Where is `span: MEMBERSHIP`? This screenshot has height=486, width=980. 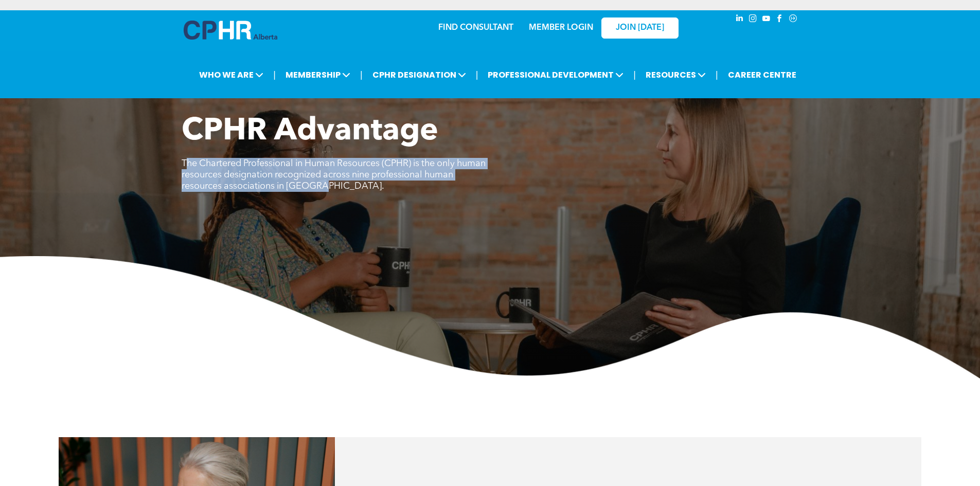
span: MEMBERSHIP is located at coordinates (318, 75).